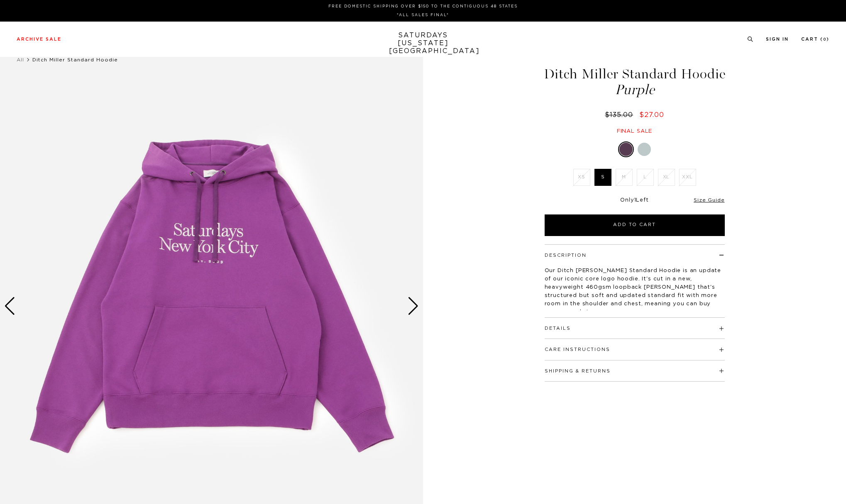  I want to click on button: Care Instructions, so click(577, 350).